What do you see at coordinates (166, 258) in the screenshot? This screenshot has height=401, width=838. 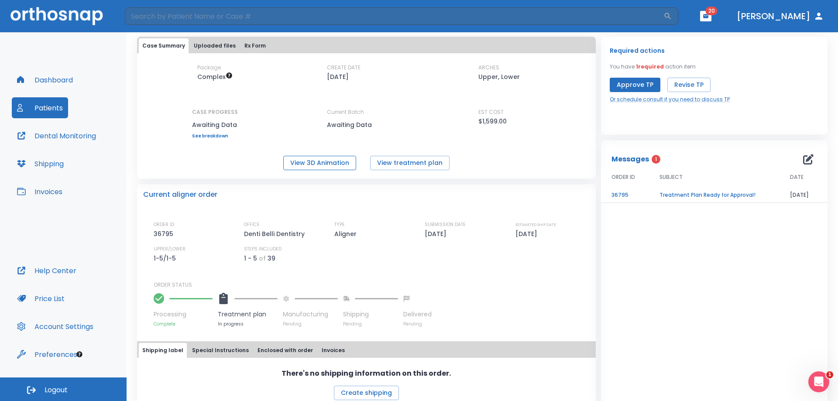 I see `p: 1-5/1-5` at bounding box center [166, 258].